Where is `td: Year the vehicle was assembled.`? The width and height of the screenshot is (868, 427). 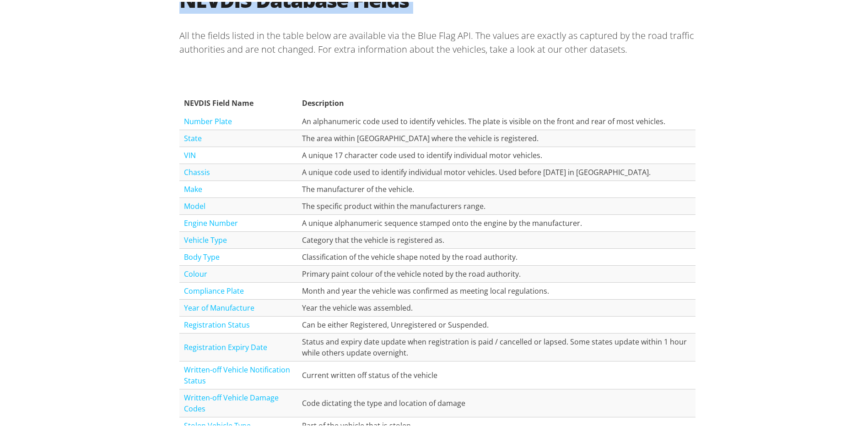
td: Year the vehicle was assembled. is located at coordinates (497, 306).